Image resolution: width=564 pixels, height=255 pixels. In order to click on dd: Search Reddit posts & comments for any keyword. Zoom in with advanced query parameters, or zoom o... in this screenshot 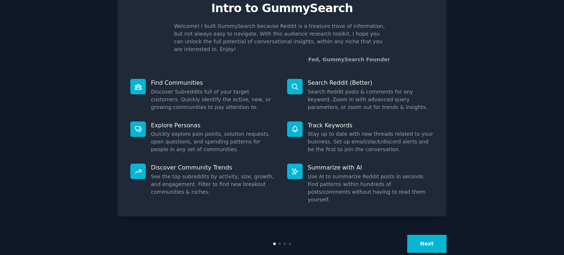, I will do `click(371, 100)`.